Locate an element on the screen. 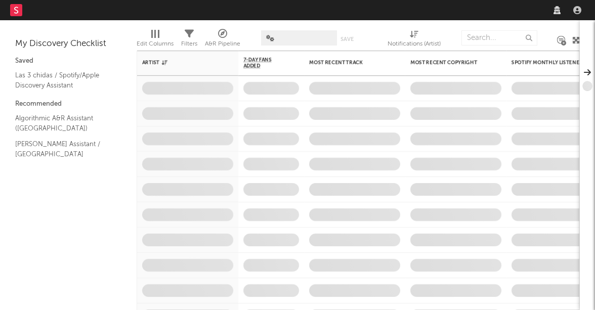 The image size is (595, 310). div: Saved is located at coordinates (68, 61).